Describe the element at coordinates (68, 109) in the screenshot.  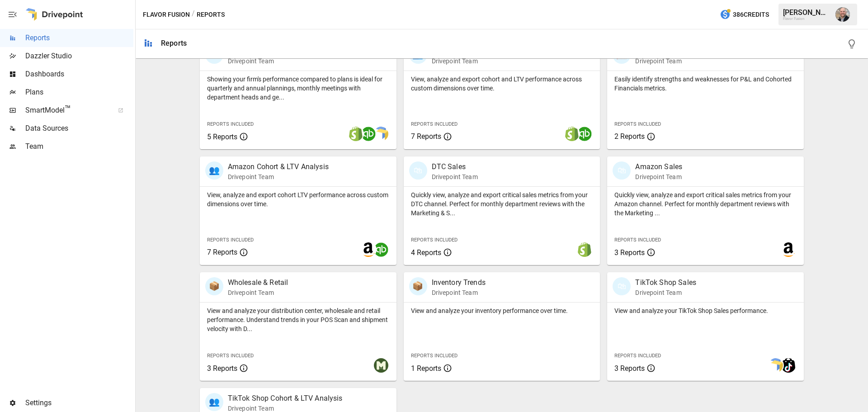
I see `span: ™` at that location.